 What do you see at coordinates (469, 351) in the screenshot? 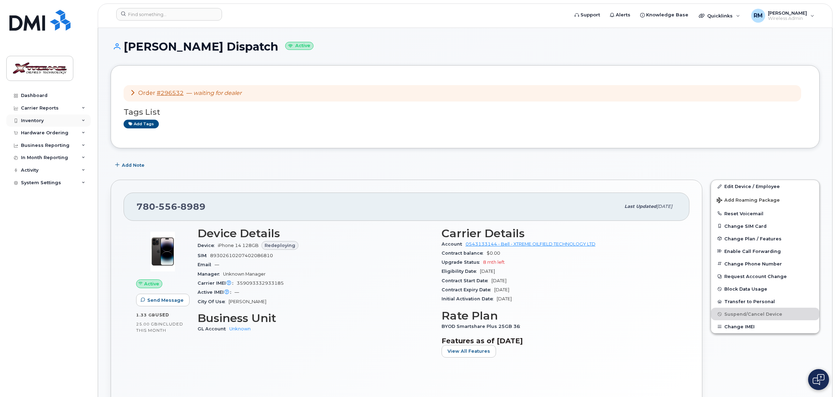
I see `span: View All Features` at bounding box center [469, 351].